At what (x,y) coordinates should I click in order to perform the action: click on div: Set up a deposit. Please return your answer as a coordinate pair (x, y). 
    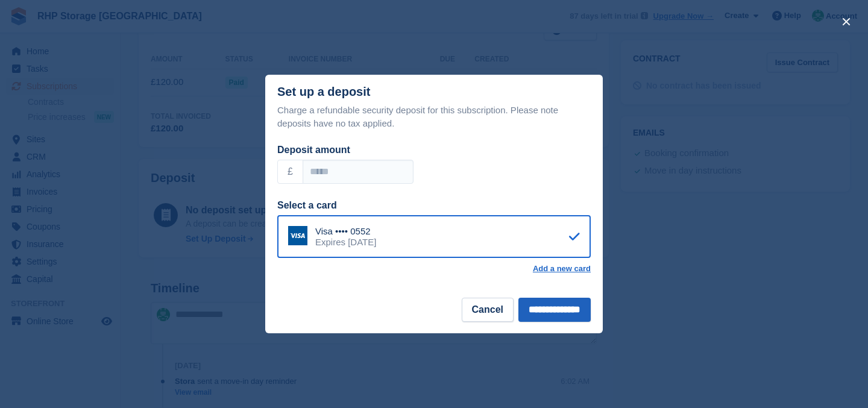
    Looking at the image, I should click on (323, 92).